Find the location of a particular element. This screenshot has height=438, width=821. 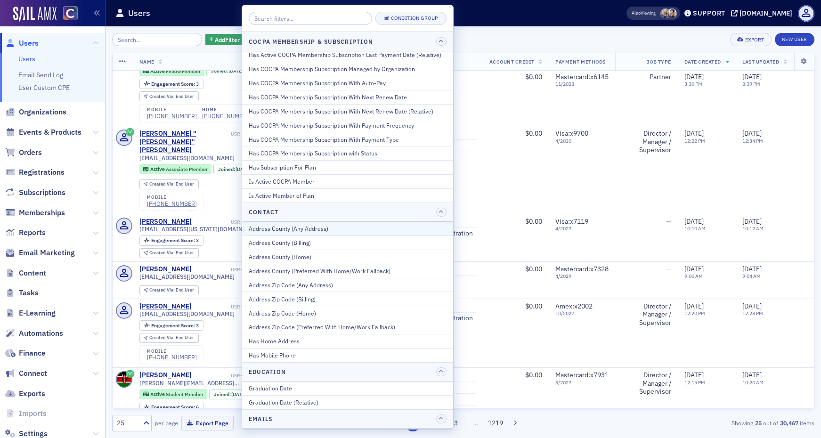

div: 25 is located at coordinates (127, 423).